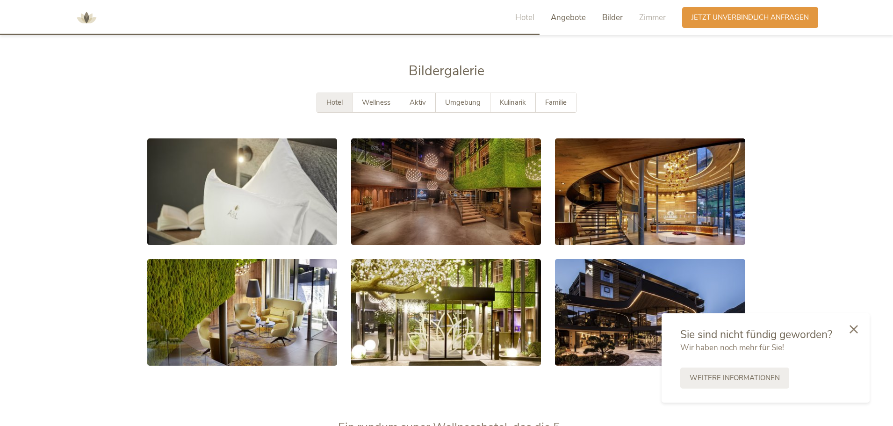 This screenshot has height=426, width=893. Describe the element at coordinates (376, 102) in the screenshot. I see `span: Wellness` at that location.